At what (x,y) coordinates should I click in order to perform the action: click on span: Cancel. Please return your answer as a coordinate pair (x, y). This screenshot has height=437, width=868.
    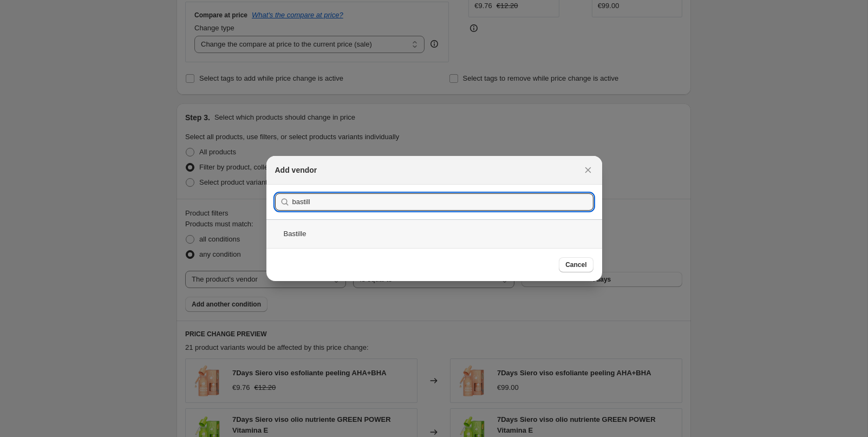
    Looking at the image, I should click on (576, 265).